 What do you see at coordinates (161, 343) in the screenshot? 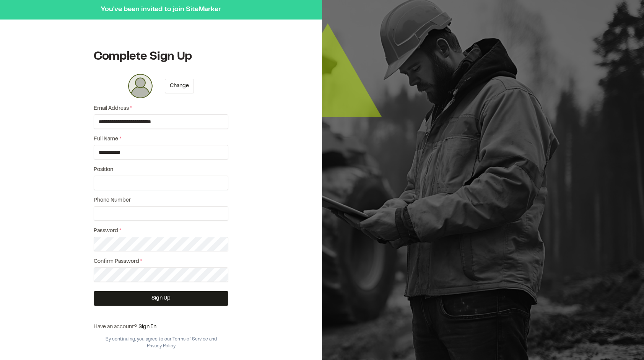
I see `div: By continuing, you agree to our and` at bounding box center [161, 343].